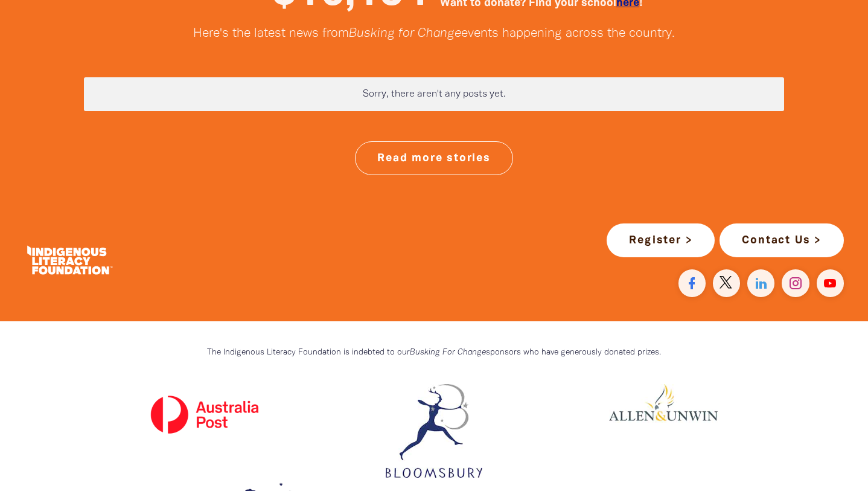 Image resolution: width=868 pixels, height=491 pixels. What do you see at coordinates (829, 282) in the screenshot?
I see `a: Find us on YouTube` at bounding box center [829, 282].